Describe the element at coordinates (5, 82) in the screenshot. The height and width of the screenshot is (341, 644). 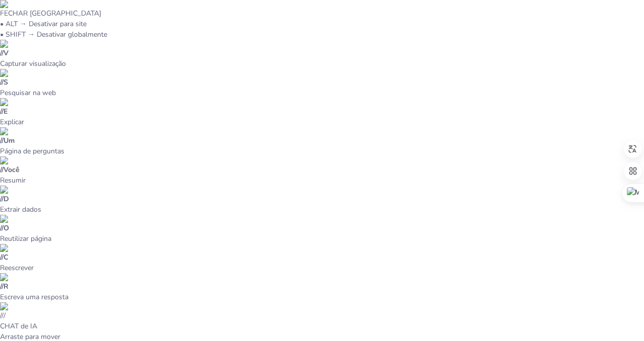
I see `font: S` at that location.